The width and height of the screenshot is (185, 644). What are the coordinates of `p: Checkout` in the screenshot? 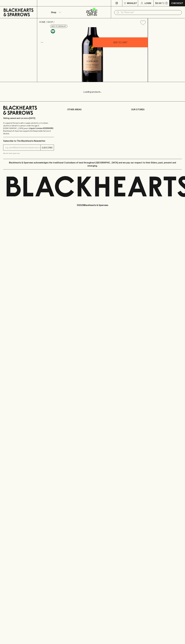 It's located at (178, 3).